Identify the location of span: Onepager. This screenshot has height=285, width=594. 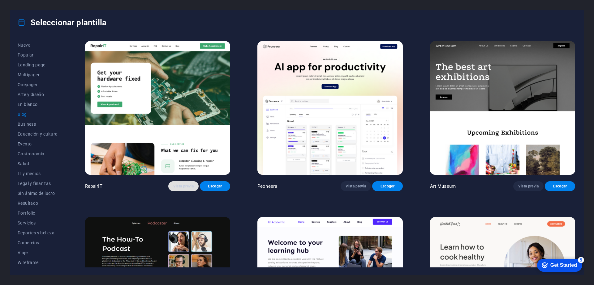
(38, 85).